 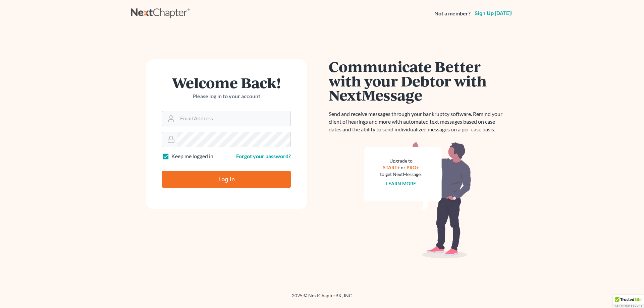 I want to click on a: START+, so click(x=391, y=167).